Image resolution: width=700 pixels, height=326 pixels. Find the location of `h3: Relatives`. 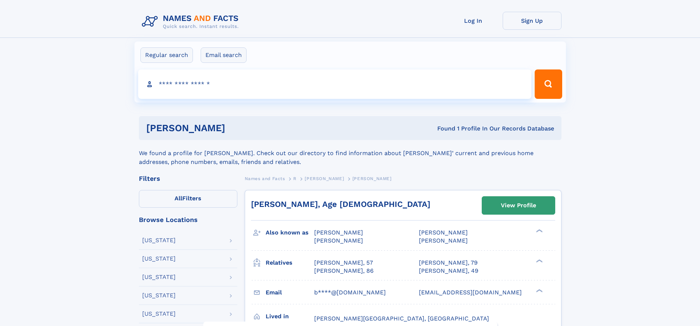

h3: Relatives is located at coordinates (290, 263).